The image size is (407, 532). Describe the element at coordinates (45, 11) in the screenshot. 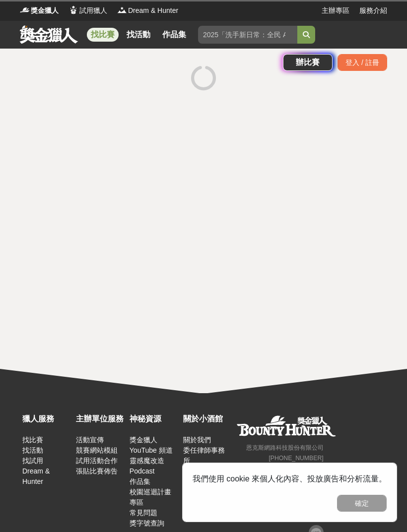

I see `span: 獎金獵人` at that location.